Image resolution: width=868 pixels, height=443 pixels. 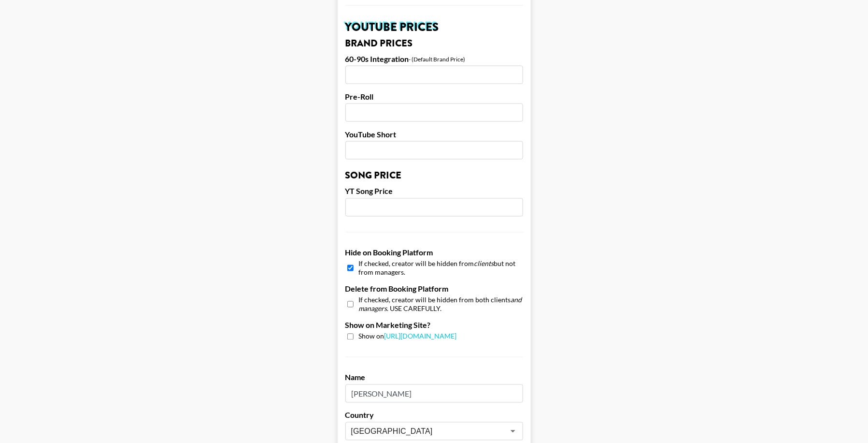 What do you see at coordinates (434, 191) in the screenshot?
I see `label: YT Song Price` at bounding box center [434, 191].